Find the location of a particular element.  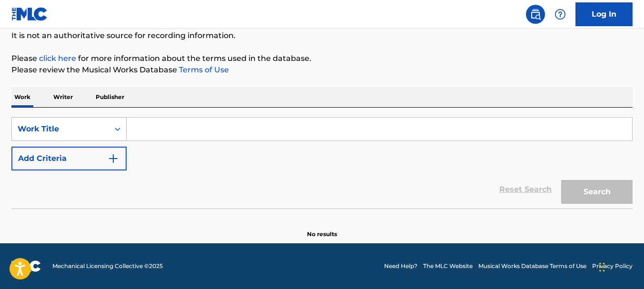

p: It is not an authoritative source for recording information. is located at coordinates (322, 36).